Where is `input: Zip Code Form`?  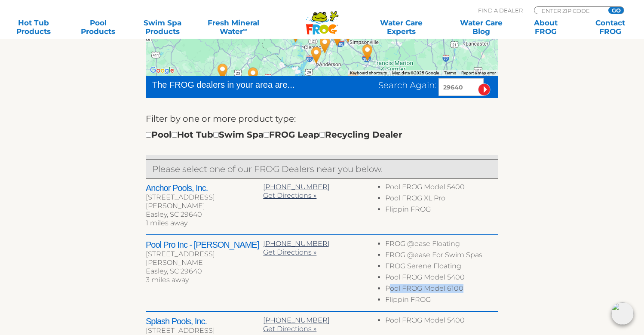 input: Zip Code Form is located at coordinates (570, 10).